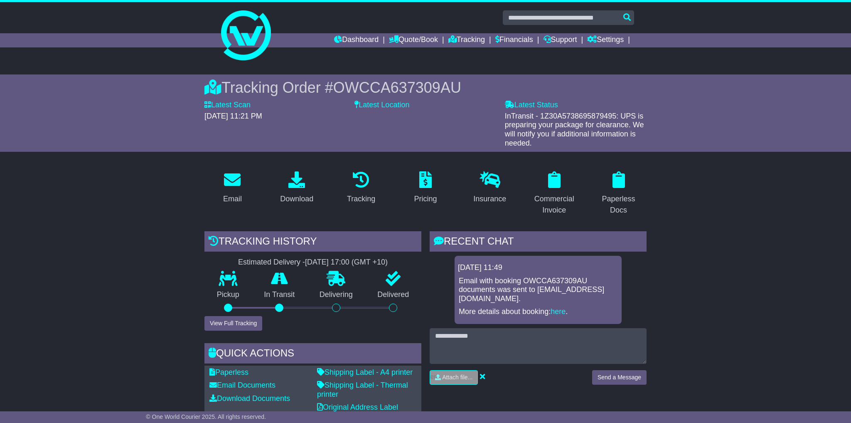 This screenshot has width=851, height=423. What do you see at coordinates (382, 105) in the screenshot?
I see `label: Latest Location` at bounding box center [382, 105].